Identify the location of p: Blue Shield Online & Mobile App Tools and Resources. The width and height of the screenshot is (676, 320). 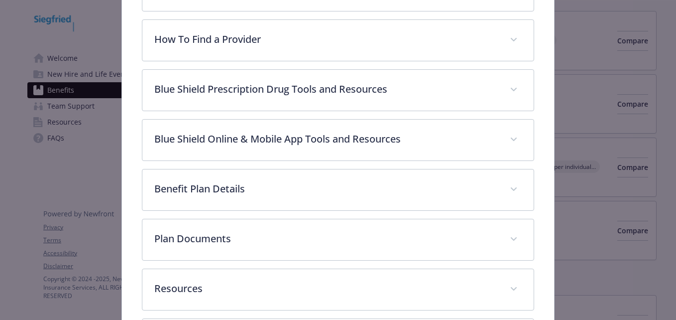
(326, 139).